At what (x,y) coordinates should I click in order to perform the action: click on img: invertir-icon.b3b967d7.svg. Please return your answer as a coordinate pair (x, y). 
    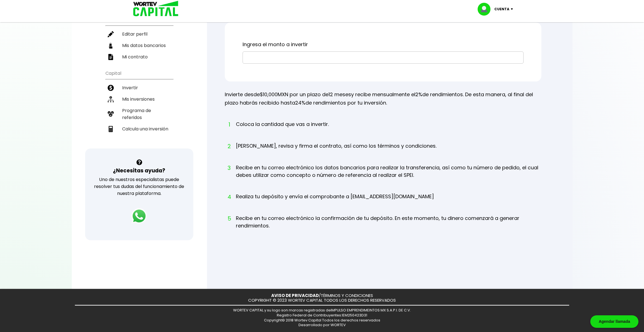
    Looking at the image, I should click on (111, 88).